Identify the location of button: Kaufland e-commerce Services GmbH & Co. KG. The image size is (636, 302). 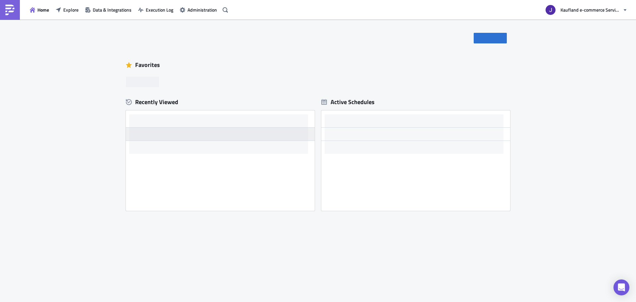
(586, 10).